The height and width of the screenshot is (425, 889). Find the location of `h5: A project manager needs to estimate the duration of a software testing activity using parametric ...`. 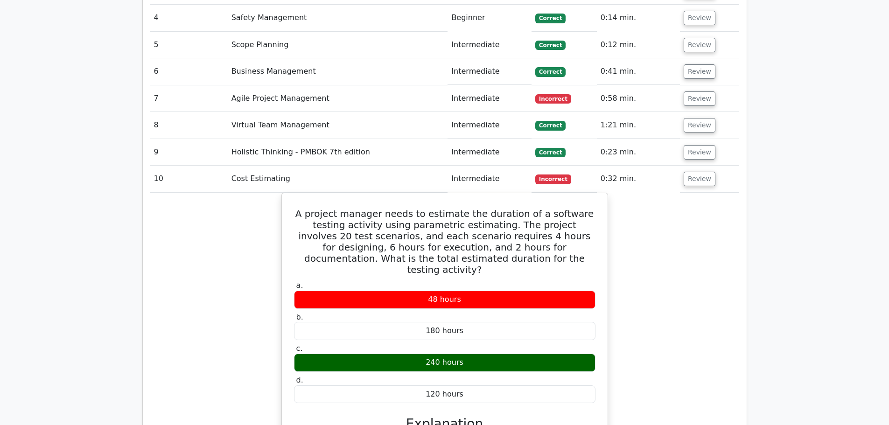

h5: A project manager needs to estimate the duration of a software testing activity using parametric ... is located at coordinates (445, 242).